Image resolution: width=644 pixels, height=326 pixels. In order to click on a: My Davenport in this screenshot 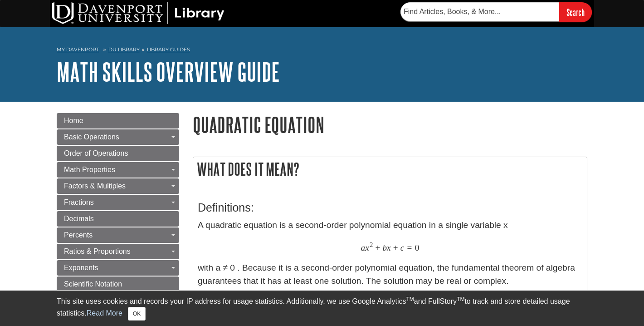, I will do `click(78, 49)`.